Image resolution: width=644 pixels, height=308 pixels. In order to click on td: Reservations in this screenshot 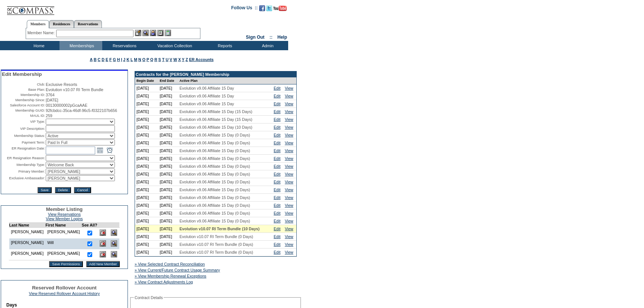, I will do `click(124, 45)`.